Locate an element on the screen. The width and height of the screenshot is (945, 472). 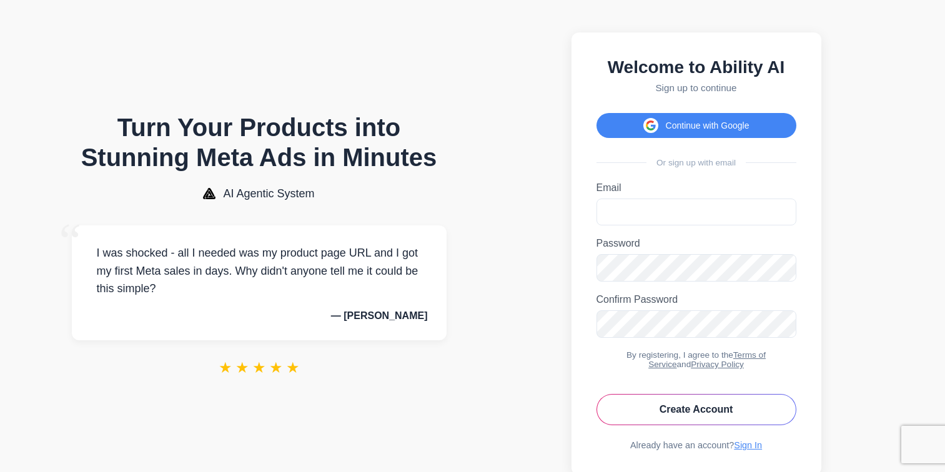
label: Email is located at coordinates (696, 188).